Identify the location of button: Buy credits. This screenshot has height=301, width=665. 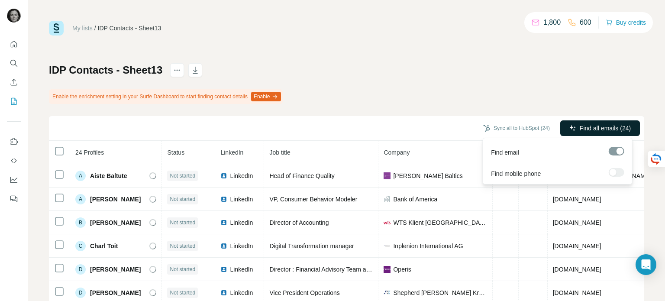
(626, 23).